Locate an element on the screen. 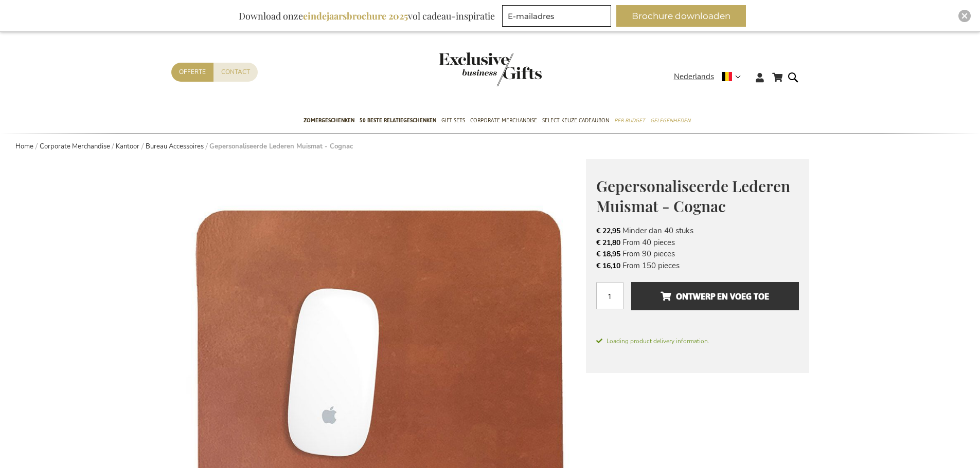 Image resolution: width=980 pixels, height=468 pixels. b: eindejaarsbrochure 2025 is located at coordinates (356, 16).